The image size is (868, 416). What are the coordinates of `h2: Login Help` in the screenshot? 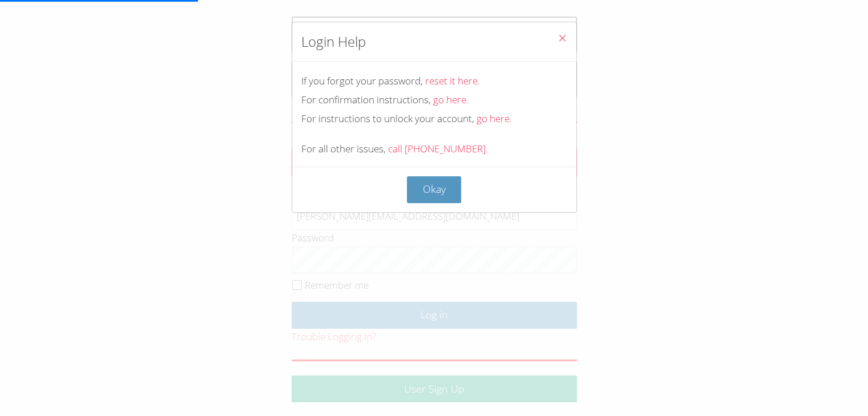 It's located at (333, 42).